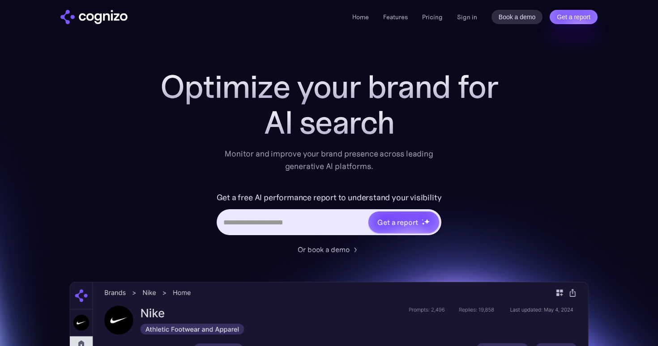 The height and width of the screenshot is (346, 658). Describe the element at coordinates (329, 87) in the screenshot. I see `h1: Optimize your brand for` at that location.